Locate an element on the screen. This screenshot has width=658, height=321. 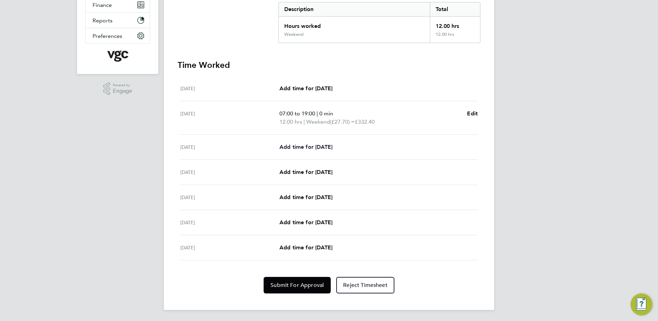
span: Finance is located at coordinates (102, 5).